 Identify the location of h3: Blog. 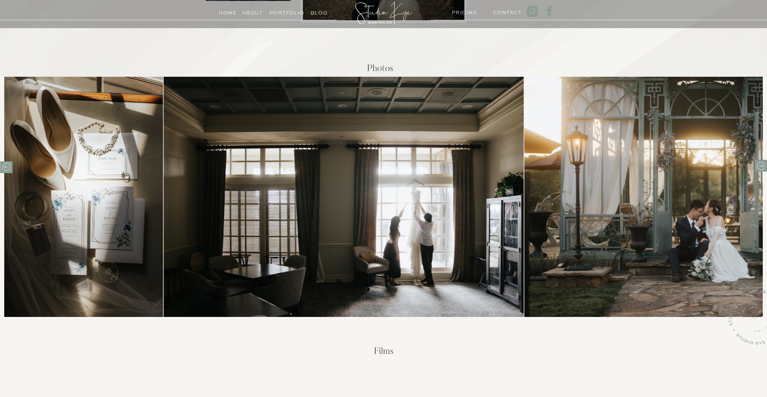
(319, 11).